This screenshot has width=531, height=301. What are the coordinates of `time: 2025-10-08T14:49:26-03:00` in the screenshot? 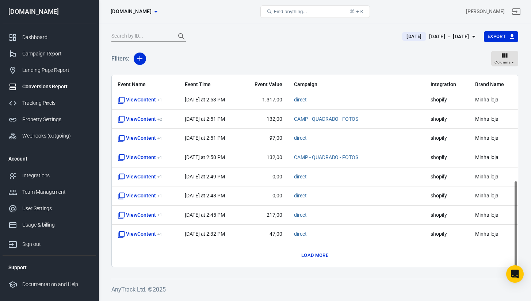 It's located at (205, 177).